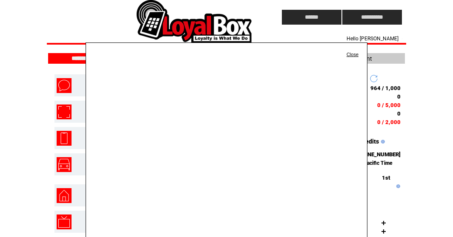 The image size is (453, 237). What do you see at coordinates (64, 165) in the screenshot?
I see `img: vehicle-listing.png` at bounding box center [64, 165].